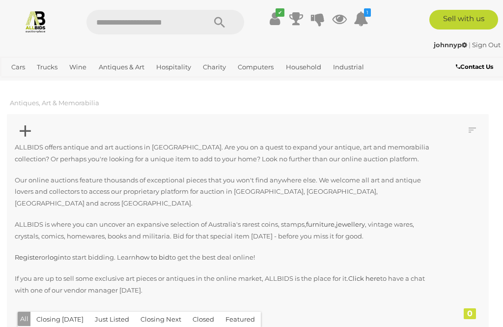 The height and width of the screenshot is (327, 503). What do you see at coordinates (161, 319) in the screenshot?
I see `button: Closing Next` at bounding box center [161, 319].